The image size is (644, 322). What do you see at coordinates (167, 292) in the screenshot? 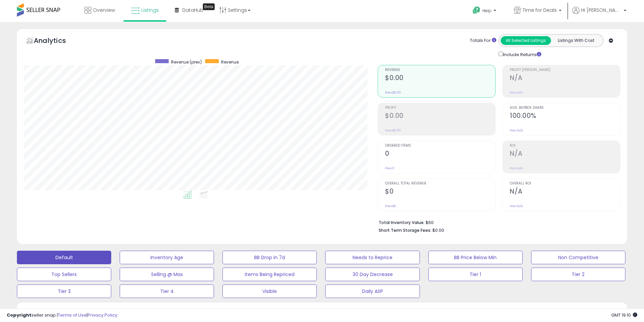
I see `button: Tier 4` at bounding box center [167, 292].